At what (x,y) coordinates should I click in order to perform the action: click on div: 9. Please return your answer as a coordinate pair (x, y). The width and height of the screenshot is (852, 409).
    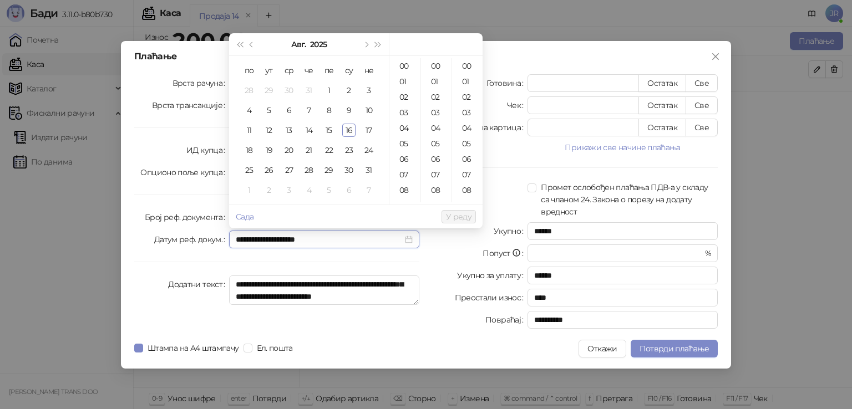
    Looking at the image, I should click on (349, 110).